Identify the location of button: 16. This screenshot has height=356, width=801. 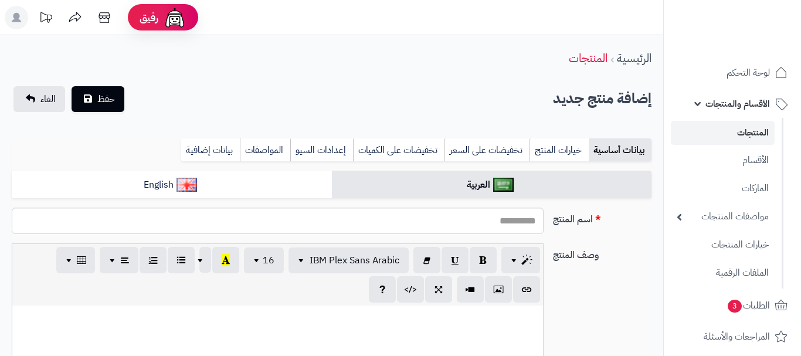
(264, 260).